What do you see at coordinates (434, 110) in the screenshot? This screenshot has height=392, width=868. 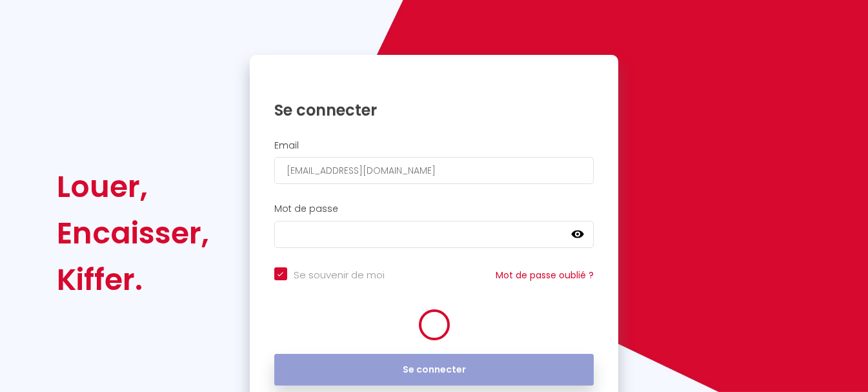 I see `h1: Se connecter` at bounding box center [434, 110].